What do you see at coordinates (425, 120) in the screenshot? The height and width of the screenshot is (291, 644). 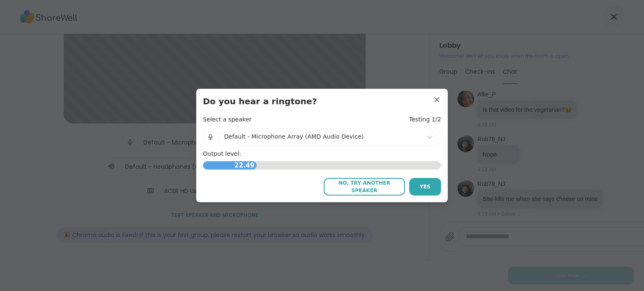 I see `h4: Testing 1/2` at bounding box center [425, 120].